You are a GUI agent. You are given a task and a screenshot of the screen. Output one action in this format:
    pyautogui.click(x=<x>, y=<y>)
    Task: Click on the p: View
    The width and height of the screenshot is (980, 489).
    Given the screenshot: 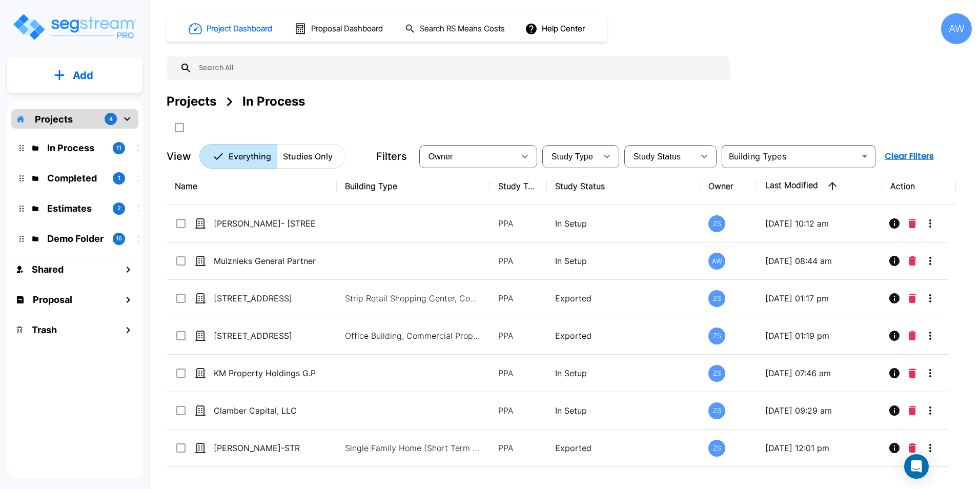 What is the action you would take?
    pyautogui.click(x=179, y=156)
    